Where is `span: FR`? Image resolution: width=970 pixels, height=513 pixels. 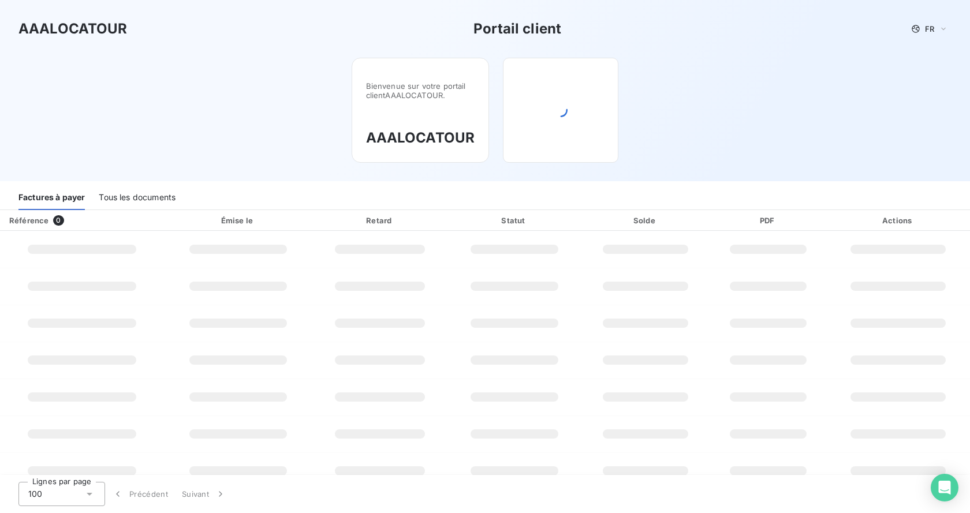
span: FR is located at coordinates (930, 29).